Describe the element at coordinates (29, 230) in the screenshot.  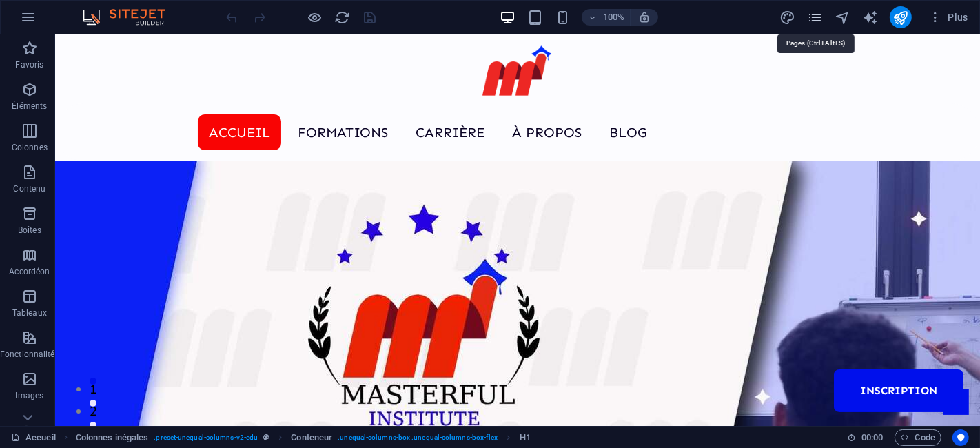
I see `p: Boîtes` at that location.